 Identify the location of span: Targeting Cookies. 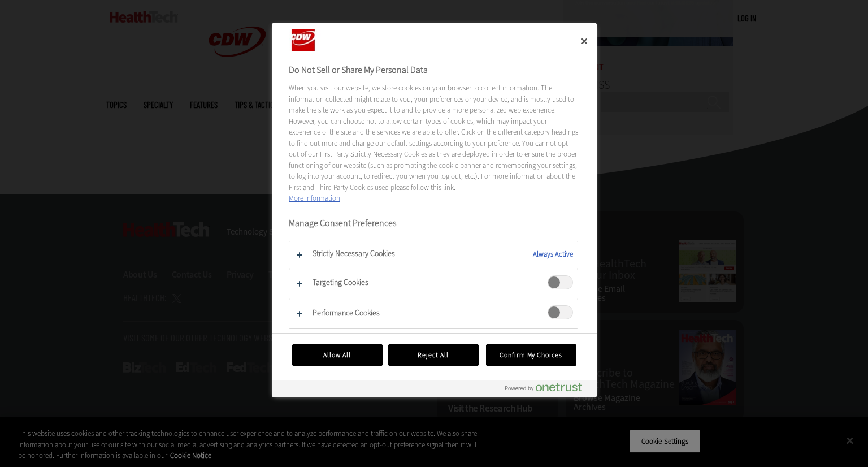
(560, 283).